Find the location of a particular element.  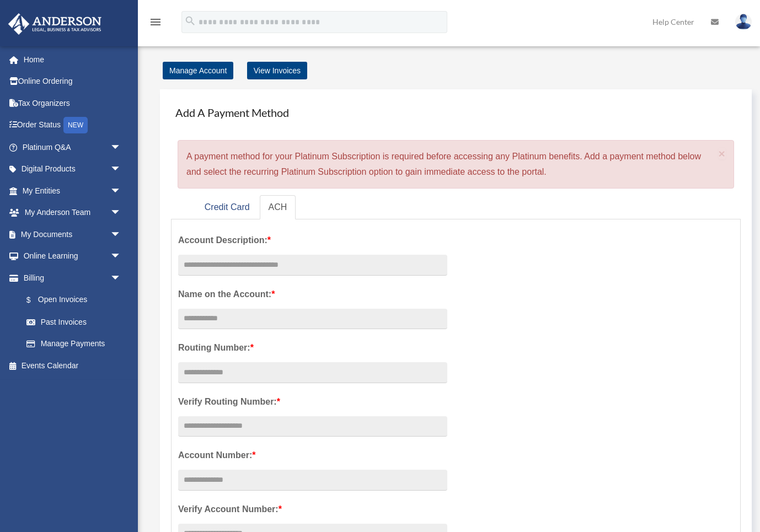

label: Account Number: is located at coordinates (313, 456).